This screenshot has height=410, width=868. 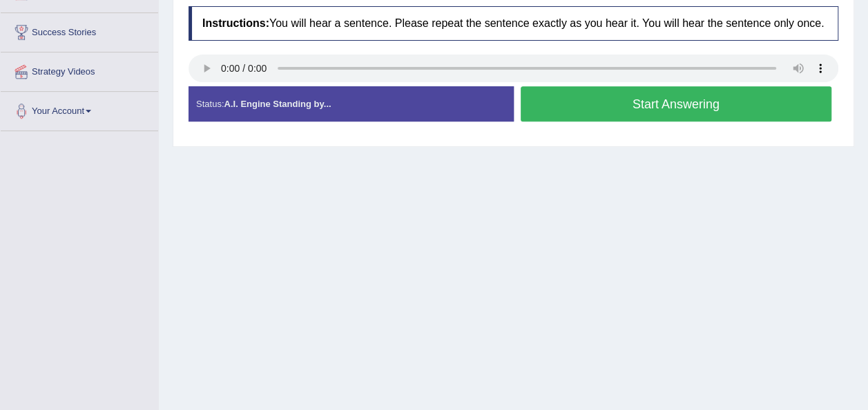 What do you see at coordinates (79, 109) in the screenshot?
I see `a: Your Account` at bounding box center [79, 109].